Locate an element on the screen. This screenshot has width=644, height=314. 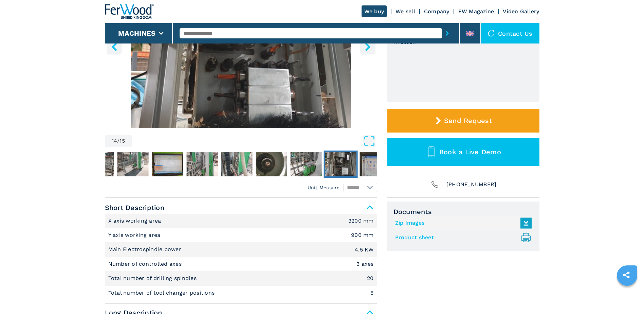
button: Go to Slide 15 is located at coordinates (375, 164).